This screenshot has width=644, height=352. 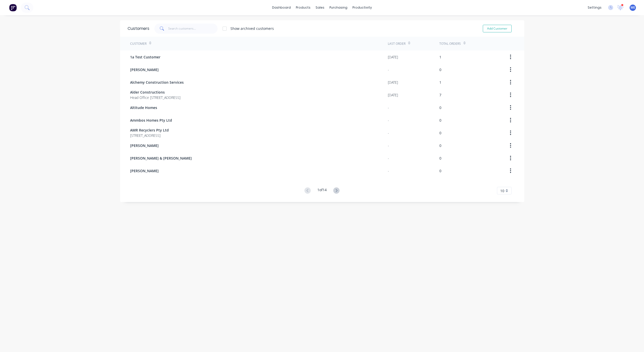 What do you see at coordinates (362, 7) in the screenshot?
I see `div: productivity` at bounding box center [362, 7].